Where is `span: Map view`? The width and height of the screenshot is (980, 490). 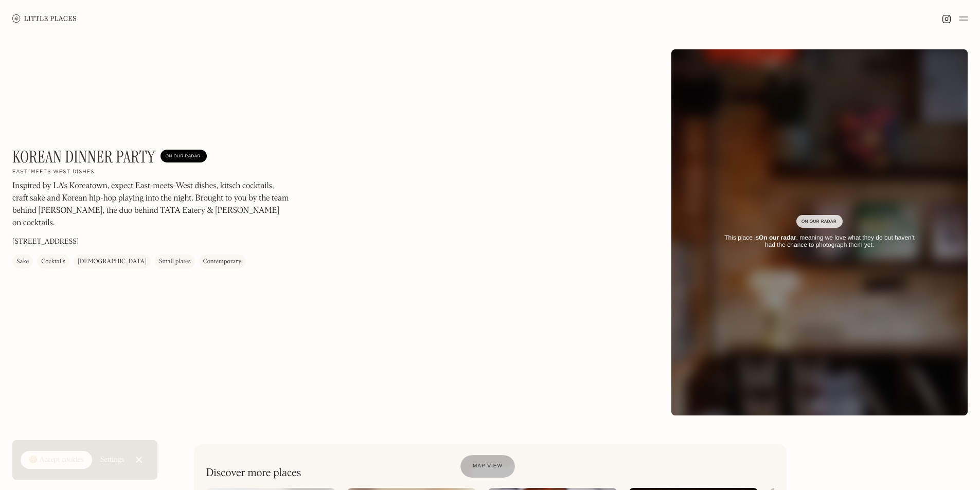
span: Map view is located at coordinates (488, 466).